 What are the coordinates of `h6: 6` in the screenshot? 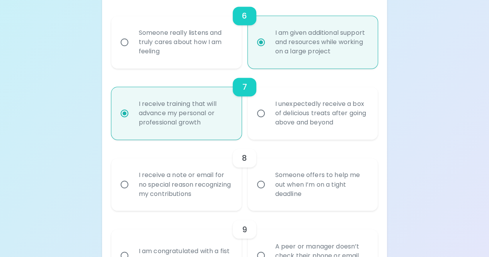 It's located at (244, 16).